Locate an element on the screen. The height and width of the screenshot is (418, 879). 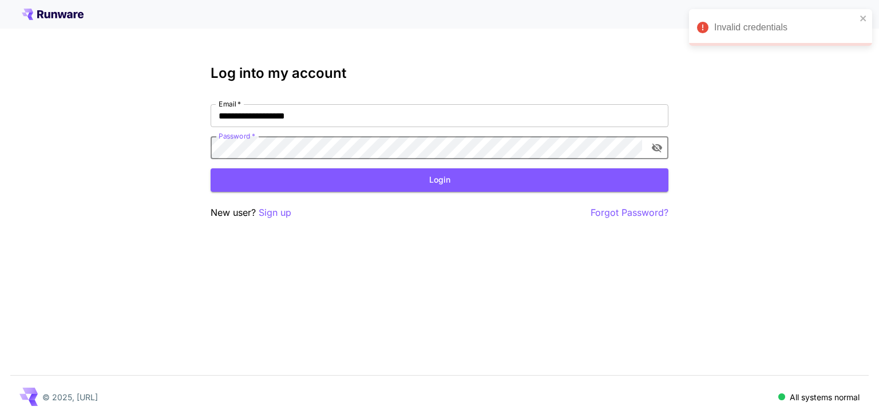
div: Invalid credentials is located at coordinates (785, 27).